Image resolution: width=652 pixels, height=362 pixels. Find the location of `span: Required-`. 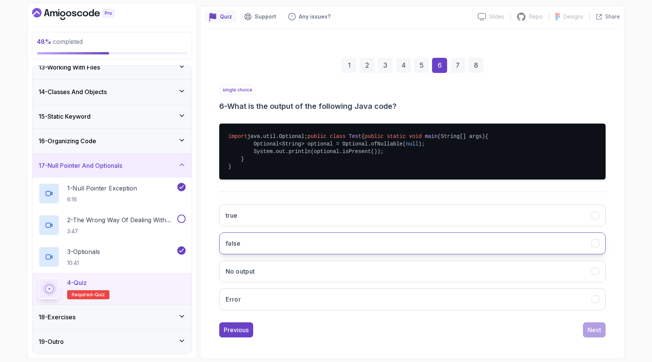

span: Required- is located at coordinates (83, 294).